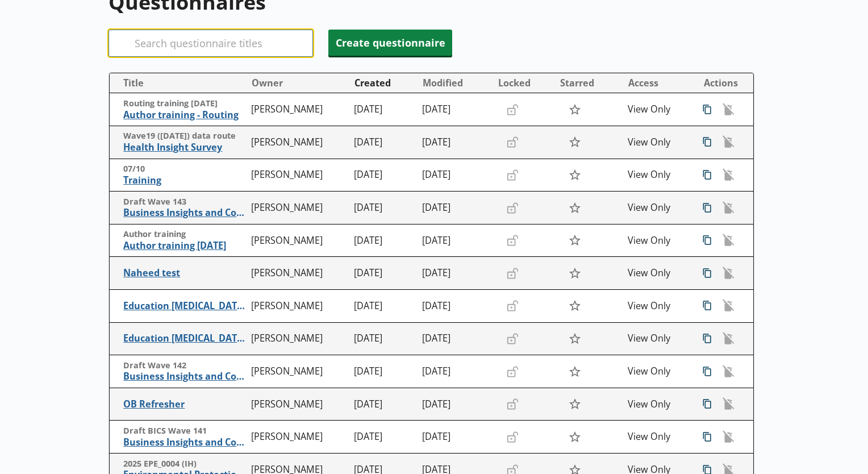 The image size is (868, 474). I want to click on span: Draft Wave 142, so click(184, 365).